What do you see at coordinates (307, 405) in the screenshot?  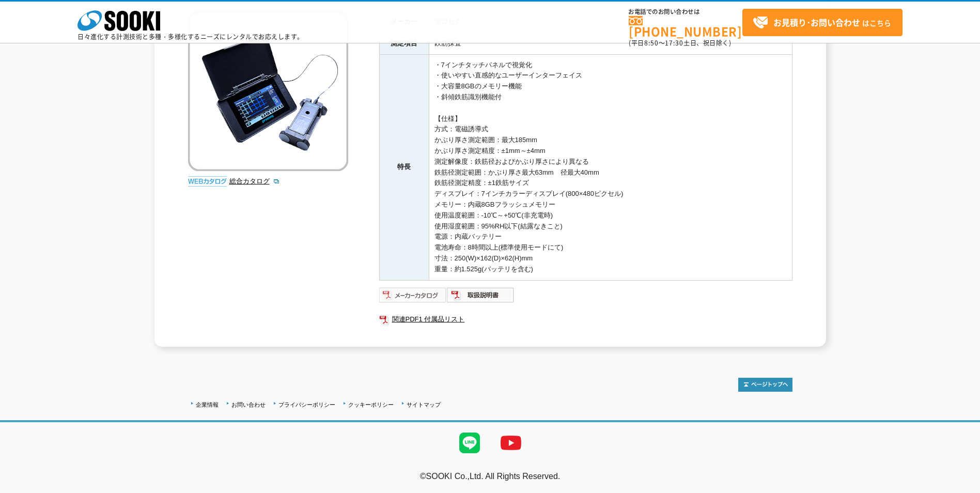 I see `a: プライバシーポリシー` at bounding box center [307, 405].